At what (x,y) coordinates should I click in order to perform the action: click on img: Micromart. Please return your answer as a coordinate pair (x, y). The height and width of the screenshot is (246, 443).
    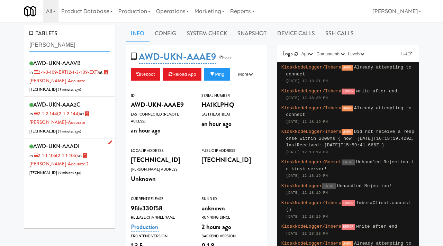
    Looking at the image, I should click on (30, 11).